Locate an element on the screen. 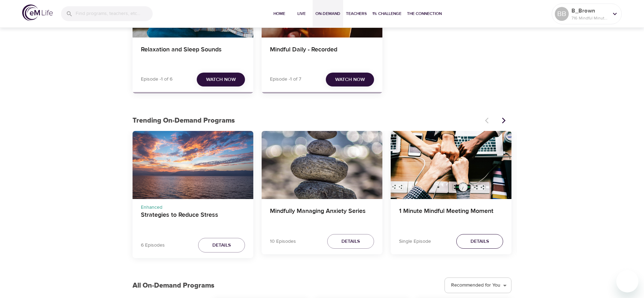  button: Next items is located at coordinates (504, 121).